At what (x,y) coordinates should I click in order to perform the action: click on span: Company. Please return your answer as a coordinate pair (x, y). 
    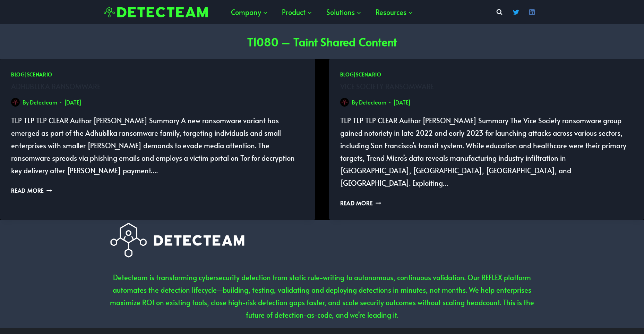
    Looking at the image, I should click on (249, 12).